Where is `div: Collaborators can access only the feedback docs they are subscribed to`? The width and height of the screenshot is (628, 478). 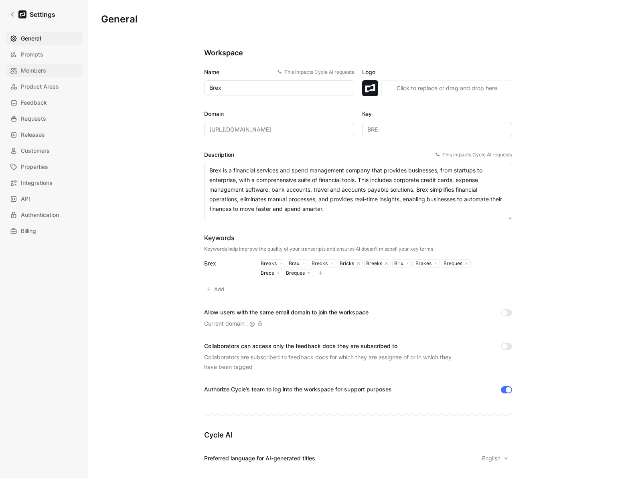 div: Collaborators can access only the feedback docs they are subscribed to is located at coordinates (333, 346).